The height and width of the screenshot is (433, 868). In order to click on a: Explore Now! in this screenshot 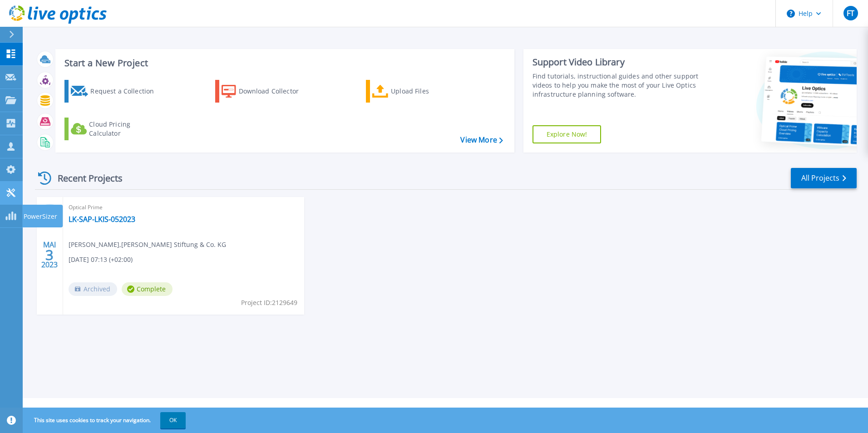, I will do `click(567, 135)`.